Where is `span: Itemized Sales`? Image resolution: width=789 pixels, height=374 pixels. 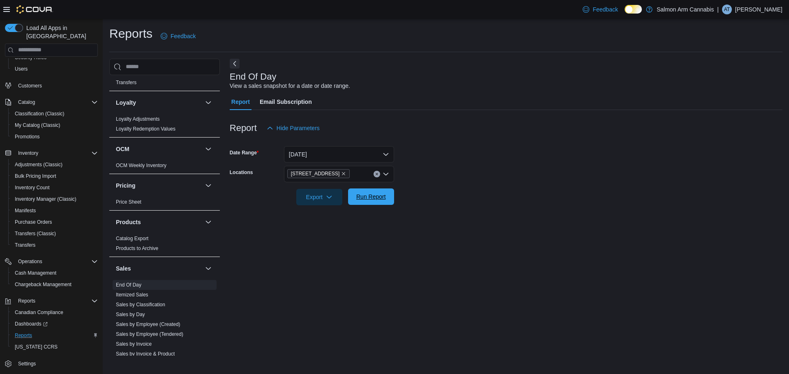 span: Itemized Sales is located at coordinates (132, 295).